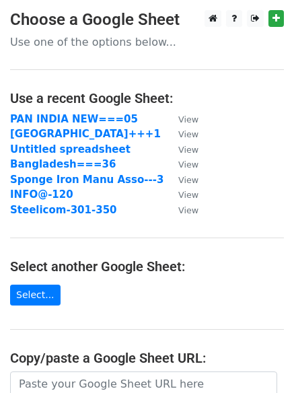  What do you see at coordinates (63, 210) in the screenshot?
I see `strong: Steelicom-301-350` at bounding box center [63, 210].